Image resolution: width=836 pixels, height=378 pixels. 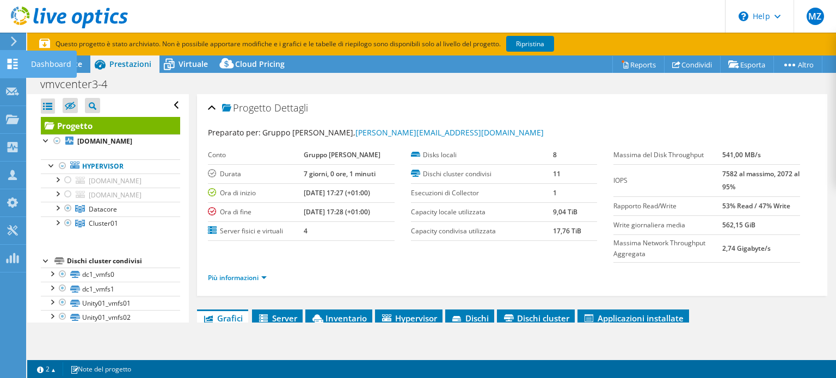 I want to click on a: Condividi, so click(x=692, y=64).